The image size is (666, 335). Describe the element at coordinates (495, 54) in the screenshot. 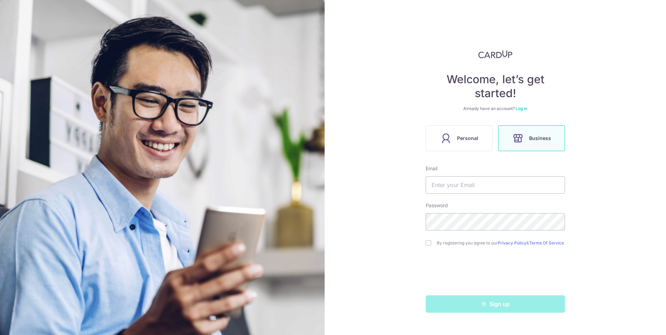

I see `img: CardUp Logo` at that location.